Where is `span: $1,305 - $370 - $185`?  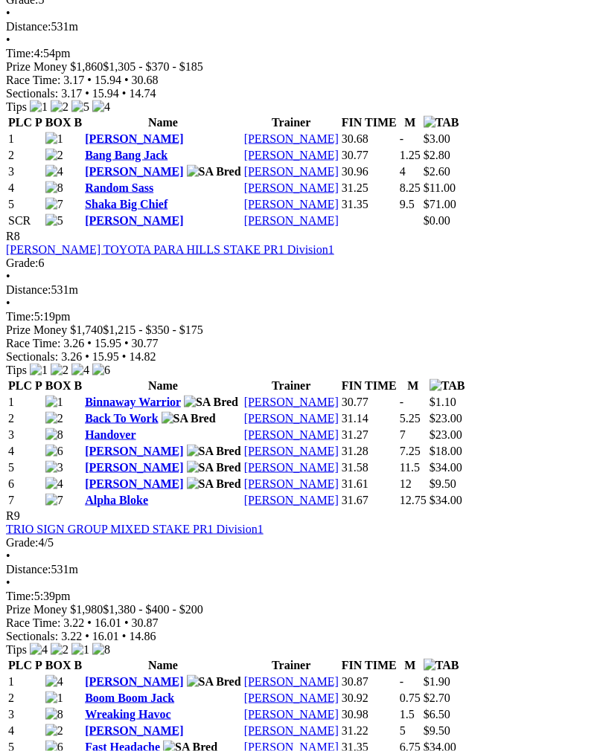 span: $1,305 - $370 - $185 is located at coordinates (153, 66).